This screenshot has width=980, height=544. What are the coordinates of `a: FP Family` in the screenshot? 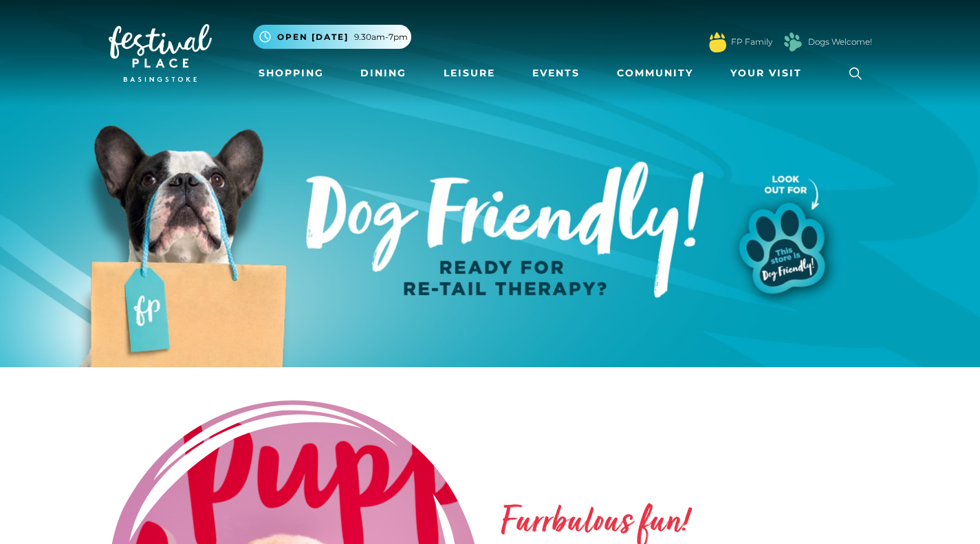 It's located at (752, 42).